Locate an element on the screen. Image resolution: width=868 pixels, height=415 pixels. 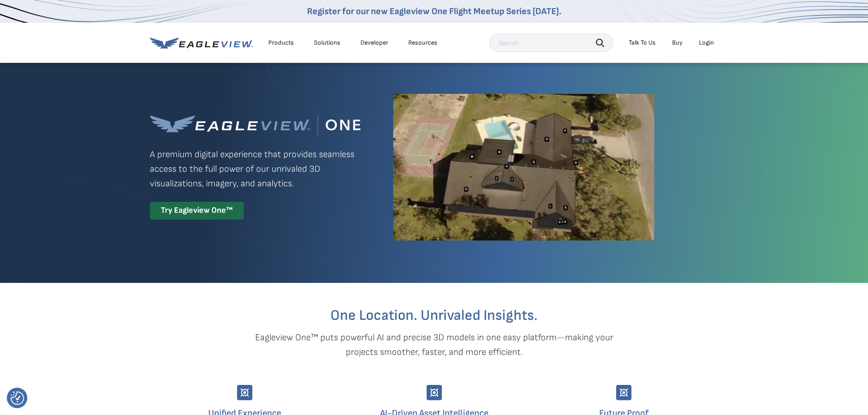
input: Search is located at coordinates (551, 43).